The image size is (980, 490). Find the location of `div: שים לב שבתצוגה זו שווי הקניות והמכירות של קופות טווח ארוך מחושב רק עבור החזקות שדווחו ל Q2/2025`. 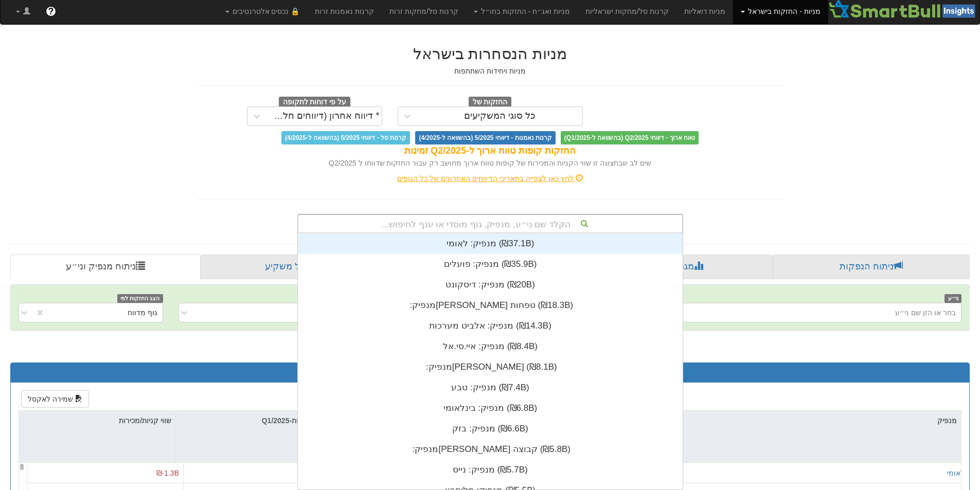

div: שים לב שבתצוגה זו שווי הקניות והמכירות של קופות טווח ארוך מחושב רק עבור החזקות שדווחו ל Q2/2025 is located at coordinates (490, 163).